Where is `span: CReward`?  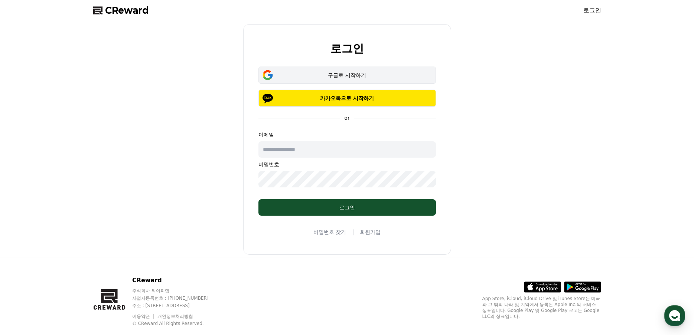
span: CReward is located at coordinates (127, 10).